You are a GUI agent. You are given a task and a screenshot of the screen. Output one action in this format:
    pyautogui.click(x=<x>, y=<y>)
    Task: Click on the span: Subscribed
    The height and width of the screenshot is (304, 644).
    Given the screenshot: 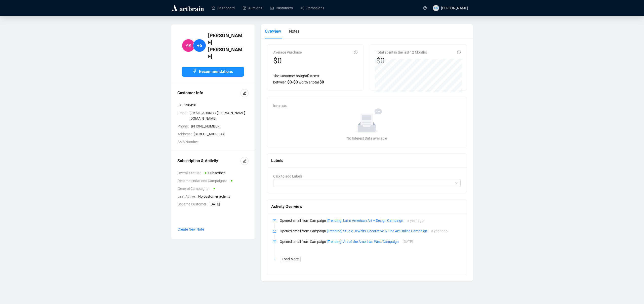 What is the action you would take?
    pyautogui.click(x=217, y=173)
    